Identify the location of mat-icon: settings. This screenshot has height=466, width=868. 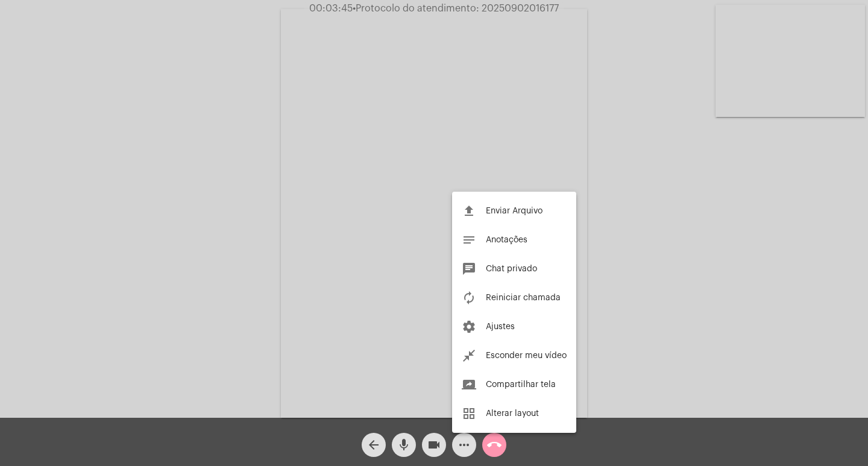
(469, 327).